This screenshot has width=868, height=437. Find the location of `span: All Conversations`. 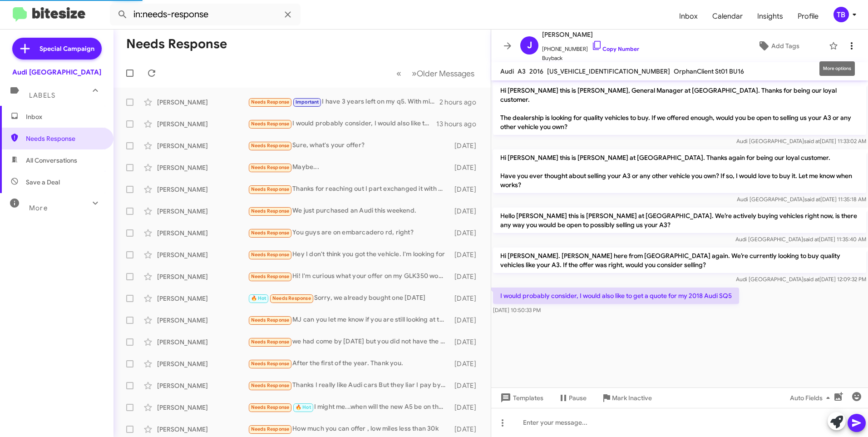

span: All Conversations is located at coordinates (51, 161).